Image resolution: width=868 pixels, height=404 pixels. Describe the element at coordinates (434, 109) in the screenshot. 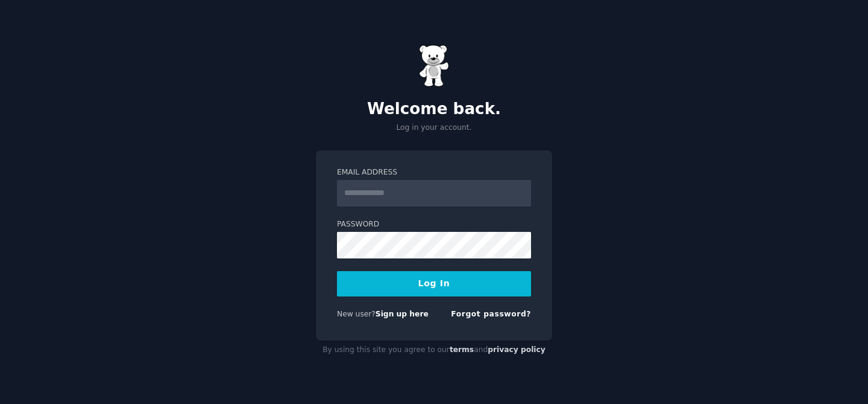

I see `h2: Welcome back.` at that location.